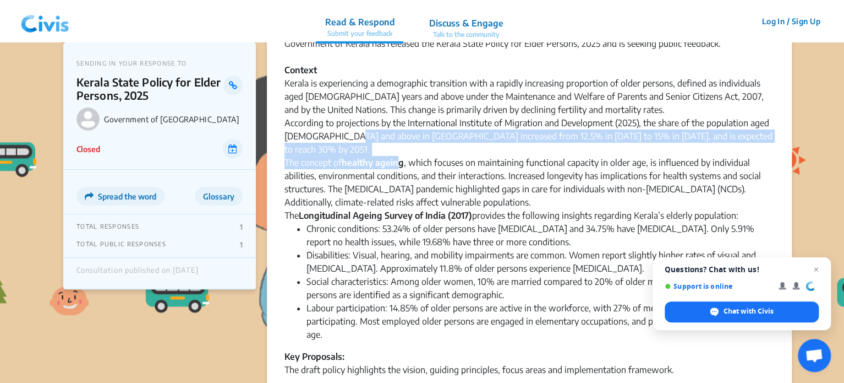 This screenshot has height=383, width=844. I want to click on strong: Longitudinal Ageing Survey of India (2017), so click(385, 215).